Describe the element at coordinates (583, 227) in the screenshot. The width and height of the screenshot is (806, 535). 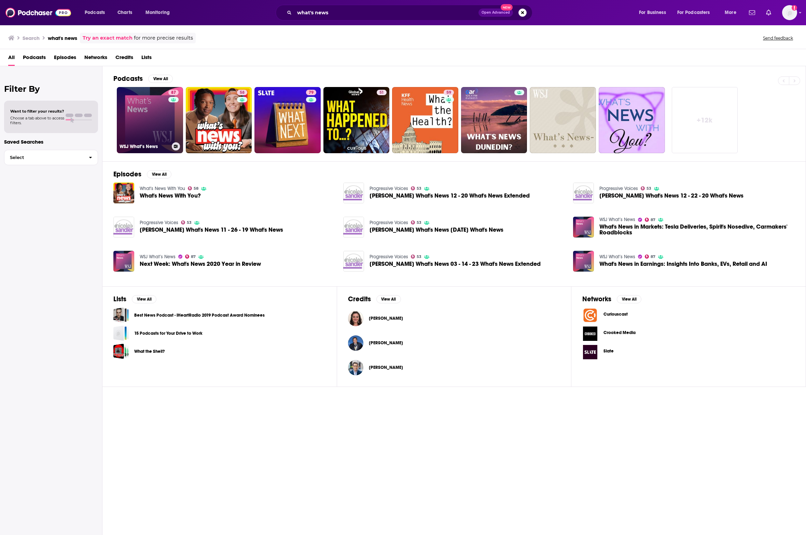
I see `a: What's News in Markets: Tesla Deliveries, Spirit's Nosedive, Carmakers' Roadblocks` at that location.